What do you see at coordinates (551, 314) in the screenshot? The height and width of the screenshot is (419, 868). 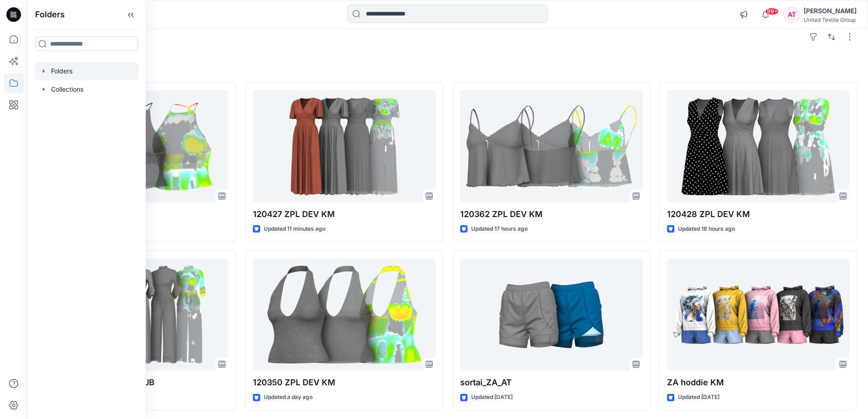 I see `a: sortai_ZA_AT` at bounding box center [551, 314].